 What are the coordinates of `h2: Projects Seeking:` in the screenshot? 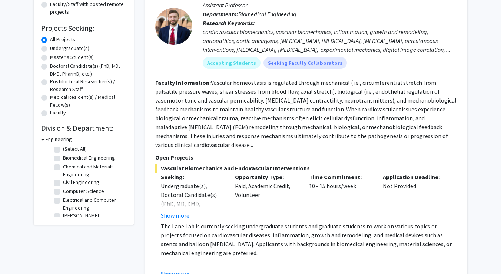 It's located at (84, 28).